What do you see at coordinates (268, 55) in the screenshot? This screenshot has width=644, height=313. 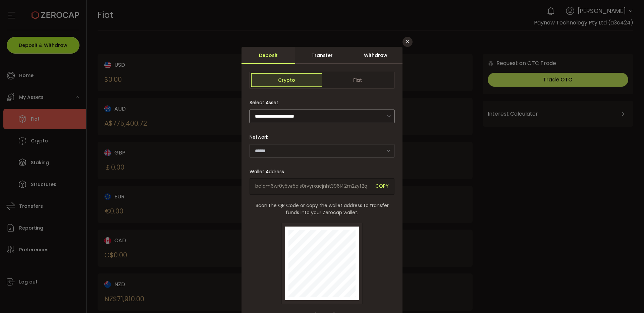 I see `div: Deposit` at bounding box center [268, 55].